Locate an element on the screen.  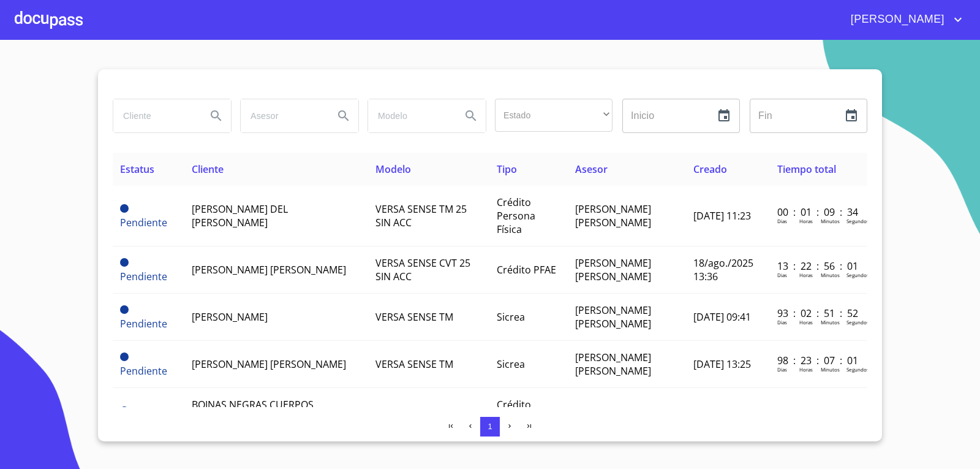
span: Creado is located at coordinates (710, 169).